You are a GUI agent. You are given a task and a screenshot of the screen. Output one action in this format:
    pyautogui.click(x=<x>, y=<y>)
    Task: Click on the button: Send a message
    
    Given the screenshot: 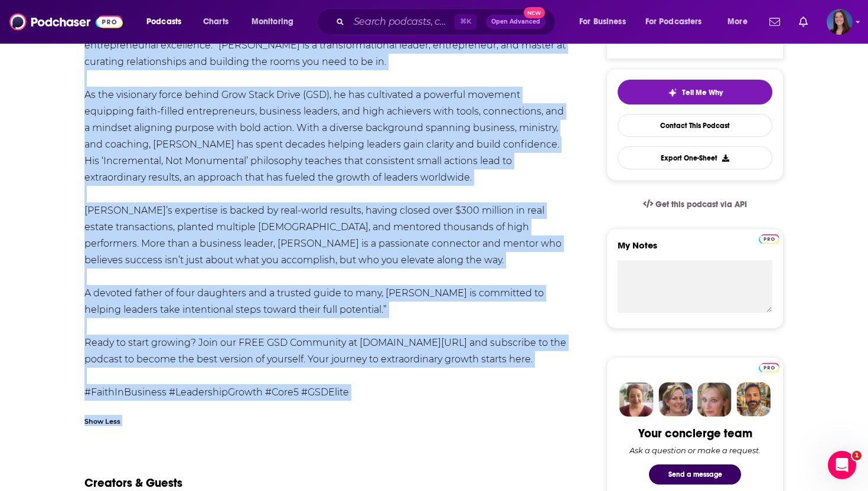 What is the action you would take?
    pyautogui.click(x=695, y=475)
    